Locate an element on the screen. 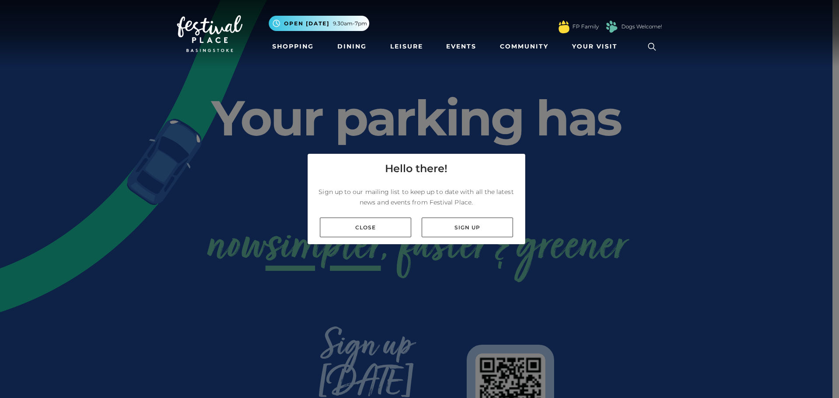 The width and height of the screenshot is (839, 398). img: Festival Place Logo is located at coordinates (210, 34).